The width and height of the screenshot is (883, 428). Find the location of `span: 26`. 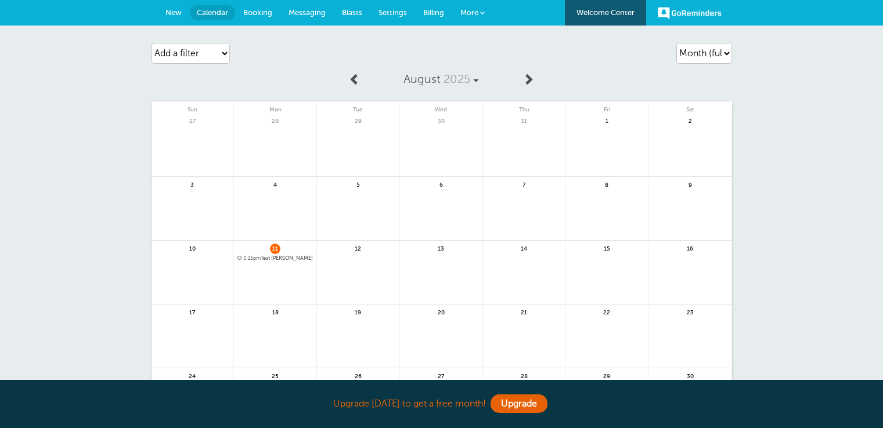

span: 26 is located at coordinates (358, 375).